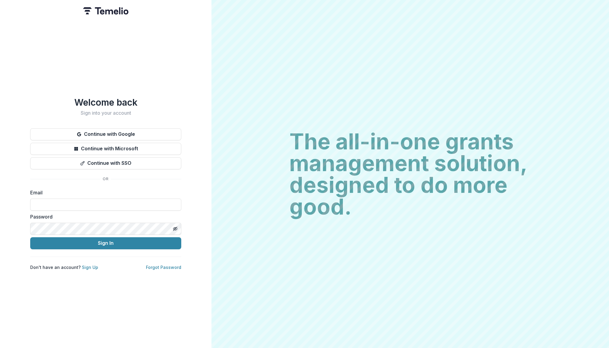 The width and height of the screenshot is (609, 348). I want to click on h2: Sign into your account, so click(106, 113).